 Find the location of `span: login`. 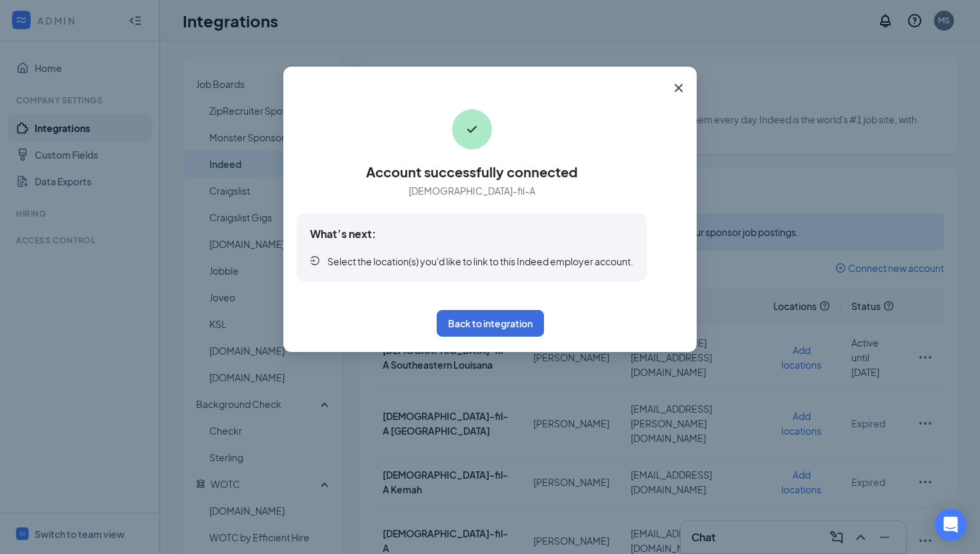

span: login is located at coordinates (315, 260).